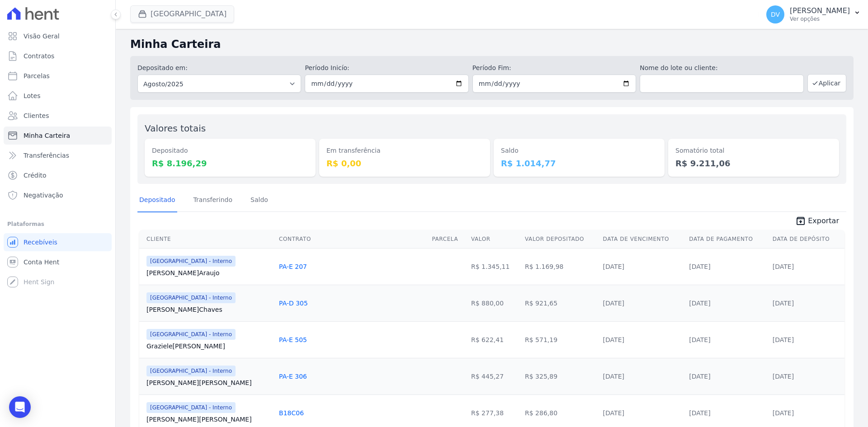 The width and height of the screenshot is (868, 427). Describe the element at coordinates (494, 339) in the screenshot. I see `td: R$ 622,41` at that location.